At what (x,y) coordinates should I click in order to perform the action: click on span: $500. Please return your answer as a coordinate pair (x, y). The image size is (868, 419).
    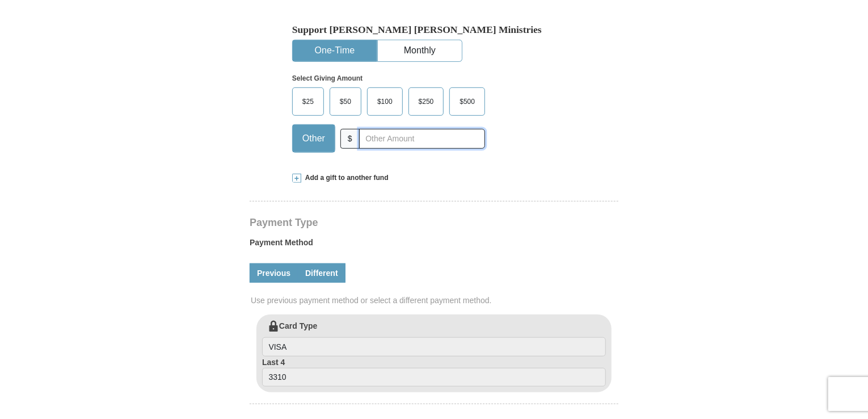
    Looking at the image, I should click on (467, 101).